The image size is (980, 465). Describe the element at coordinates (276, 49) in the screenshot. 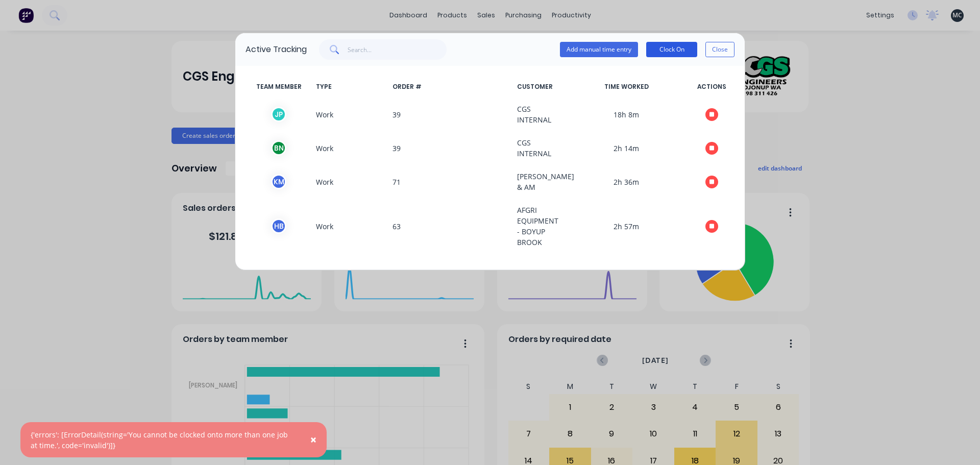

I see `div: Active Tracking` at that location.